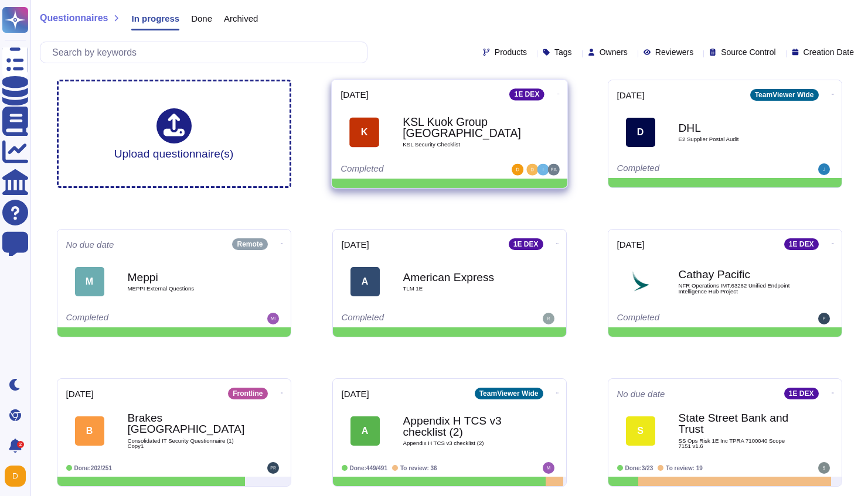 The width and height of the screenshot is (868, 496). I want to click on span: To review: 19, so click(684, 468).